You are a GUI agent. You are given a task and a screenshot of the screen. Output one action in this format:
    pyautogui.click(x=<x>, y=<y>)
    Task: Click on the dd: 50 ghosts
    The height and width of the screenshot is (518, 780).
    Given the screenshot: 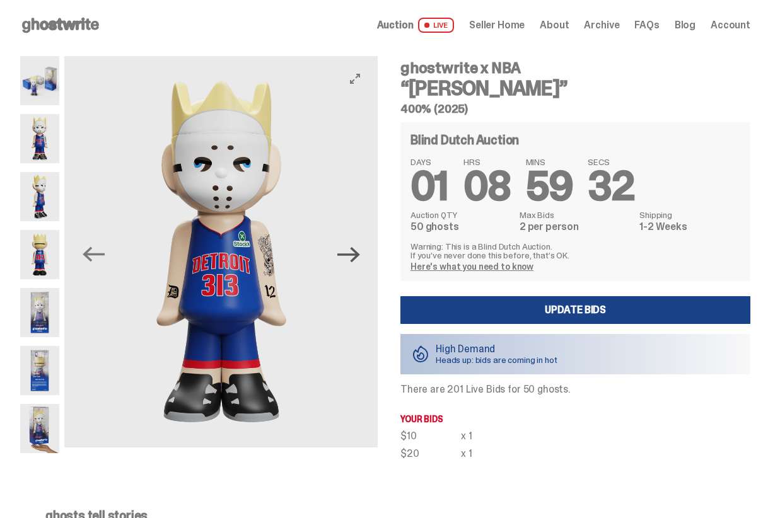 What is the action you would take?
    pyautogui.click(x=461, y=227)
    